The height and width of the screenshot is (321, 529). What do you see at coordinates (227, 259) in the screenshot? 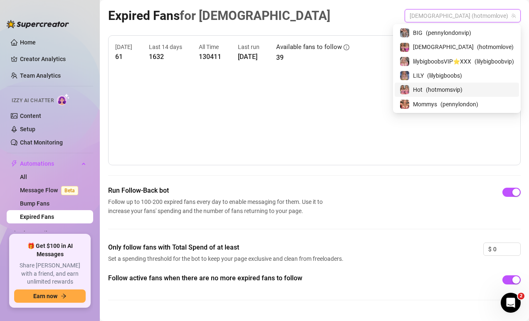
I see `span: Set a spending threshold for the bot to keep your page exclusive and clean from freeloaders.` at bounding box center [227, 259].